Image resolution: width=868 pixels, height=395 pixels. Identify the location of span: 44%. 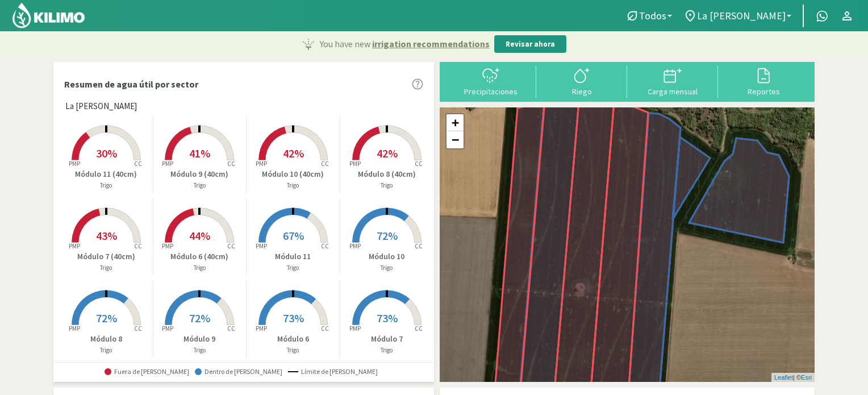
(199, 235).